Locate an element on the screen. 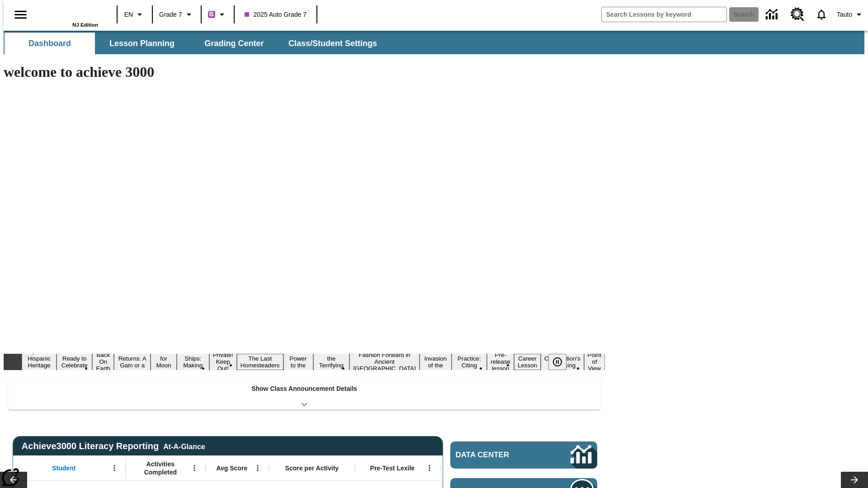  span: Score per Activity is located at coordinates (312, 468).